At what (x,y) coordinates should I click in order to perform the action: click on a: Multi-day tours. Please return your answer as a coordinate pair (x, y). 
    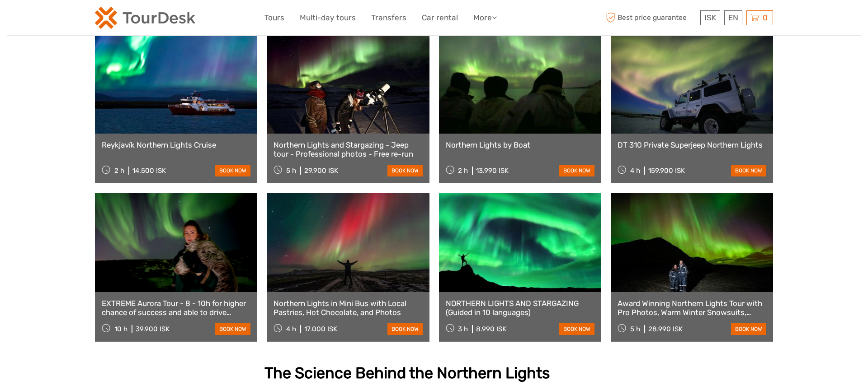
    Looking at the image, I should click on (328, 18).